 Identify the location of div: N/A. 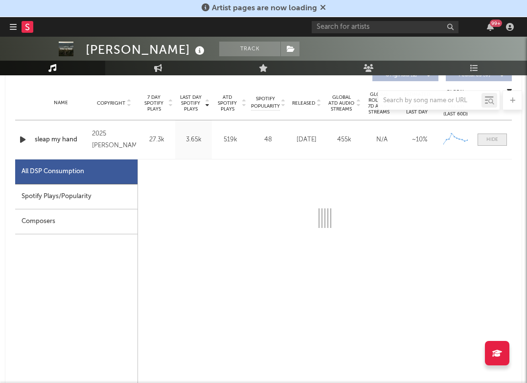
(382, 140).